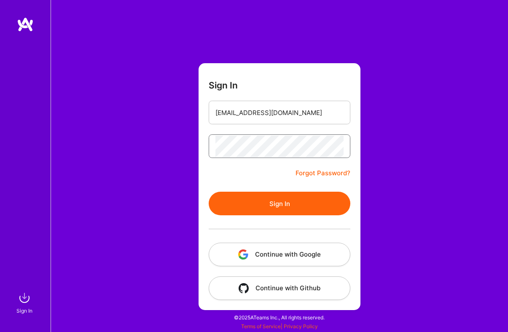 This screenshot has width=508, height=332. Describe the element at coordinates (280, 255) in the screenshot. I see `button: Continue with Google` at that location.